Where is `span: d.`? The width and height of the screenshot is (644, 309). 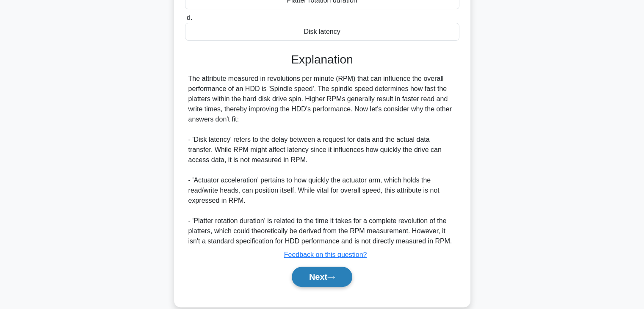 span: d. is located at coordinates (189, 18).